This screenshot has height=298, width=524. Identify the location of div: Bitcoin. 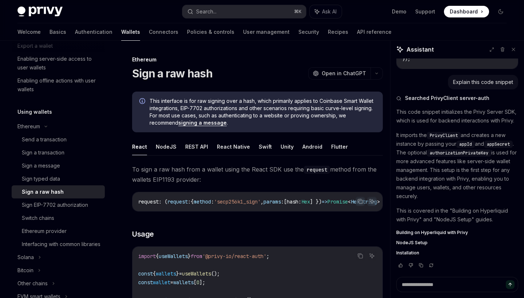
(25, 271).